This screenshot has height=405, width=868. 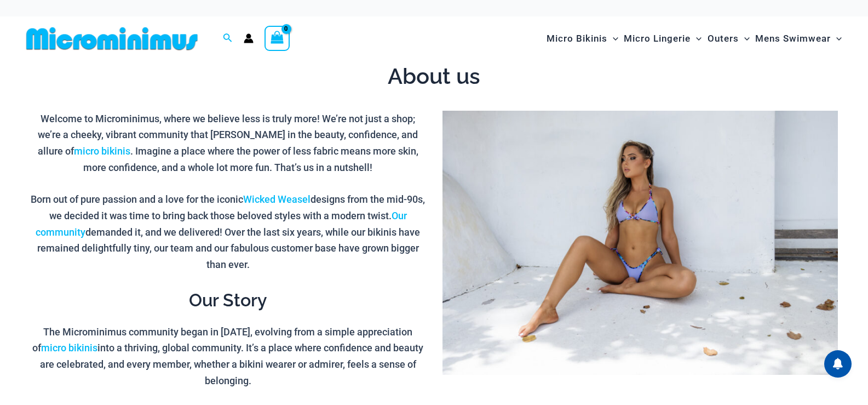 I want to click on p: Welcome to Microminimus, where we believe less is truly more! We’re not just a shop; we’re a chee..., so click(x=228, y=143).